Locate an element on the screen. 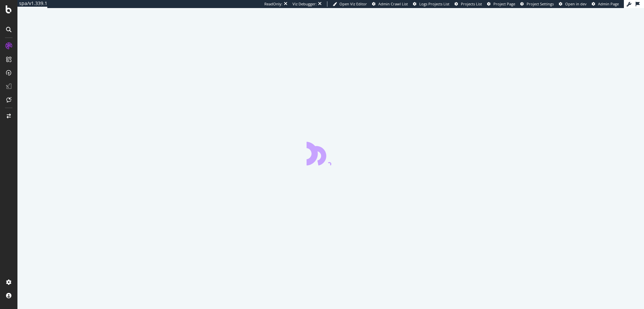  div: Viz Debugger: is located at coordinates (305, 4).